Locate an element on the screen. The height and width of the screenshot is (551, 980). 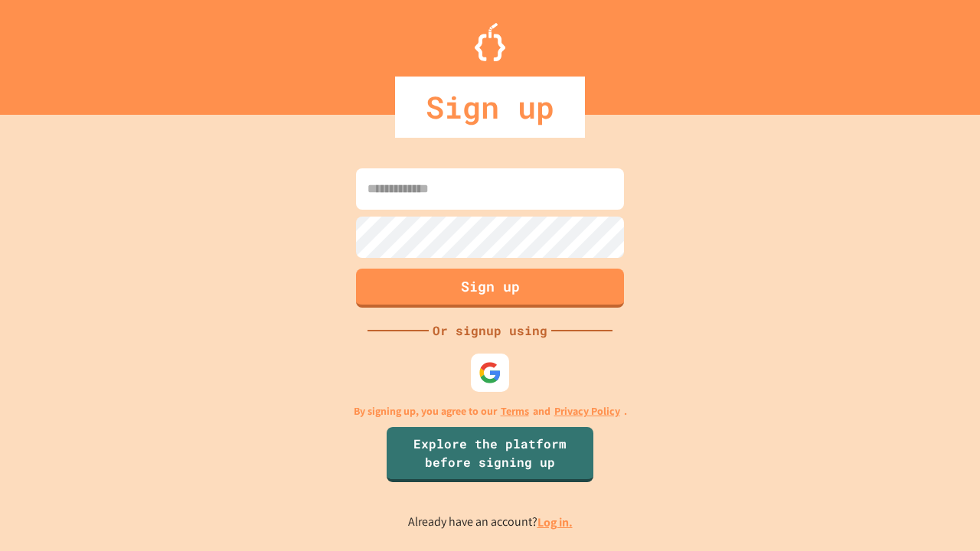
p: Already have an account? is located at coordinates (490, 522).